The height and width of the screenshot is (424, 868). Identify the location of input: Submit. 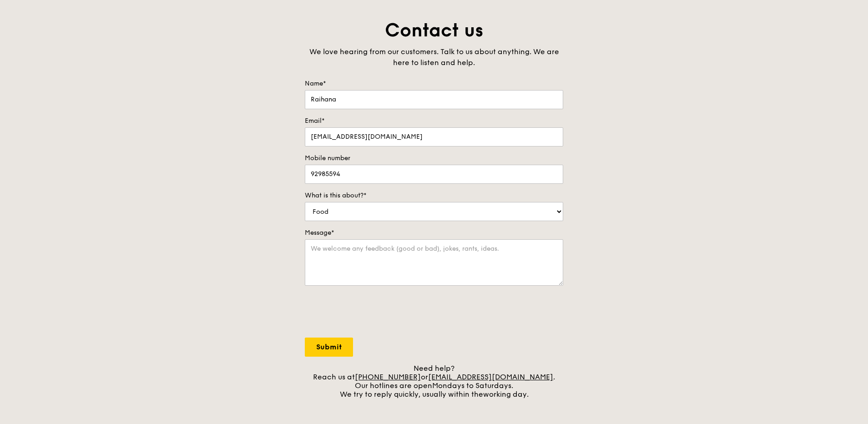
(329, 347).